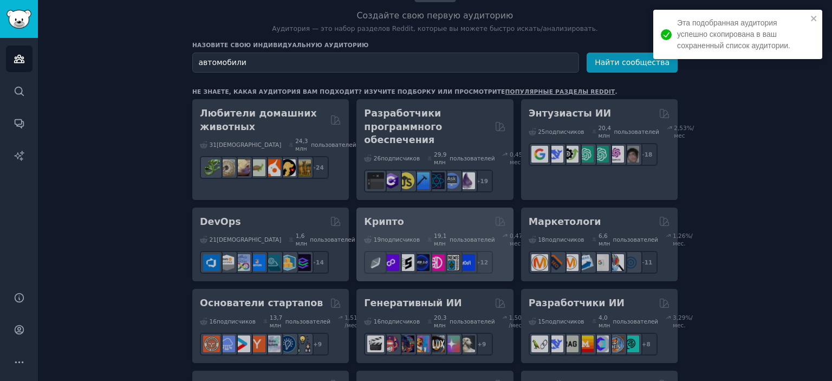 This screenshot has width=832, height=381. I want to click on input: Выберите короткое название, например, «Цифровые маркетологи» или «Кинозрители»., so click(386, 62).